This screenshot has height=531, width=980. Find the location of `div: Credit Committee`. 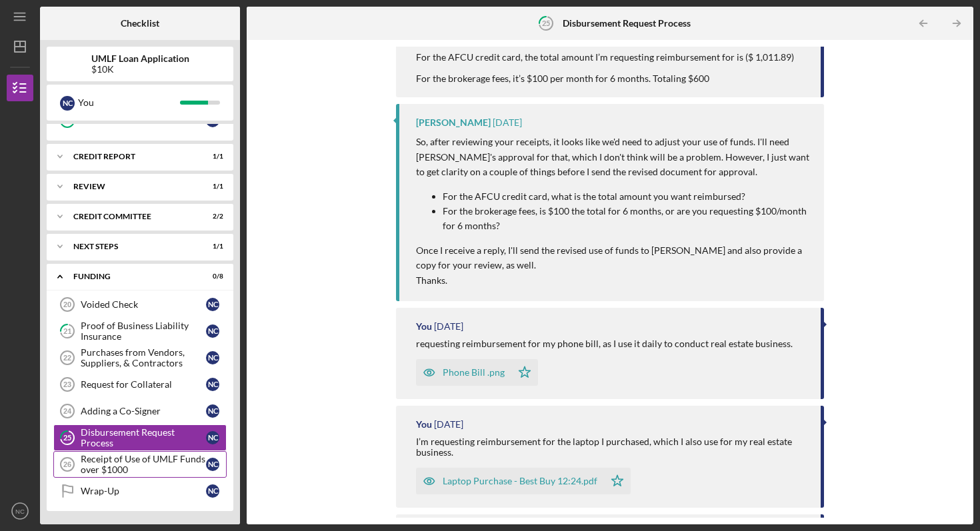

div: Credit Committee is located at coordinates (131, 216).